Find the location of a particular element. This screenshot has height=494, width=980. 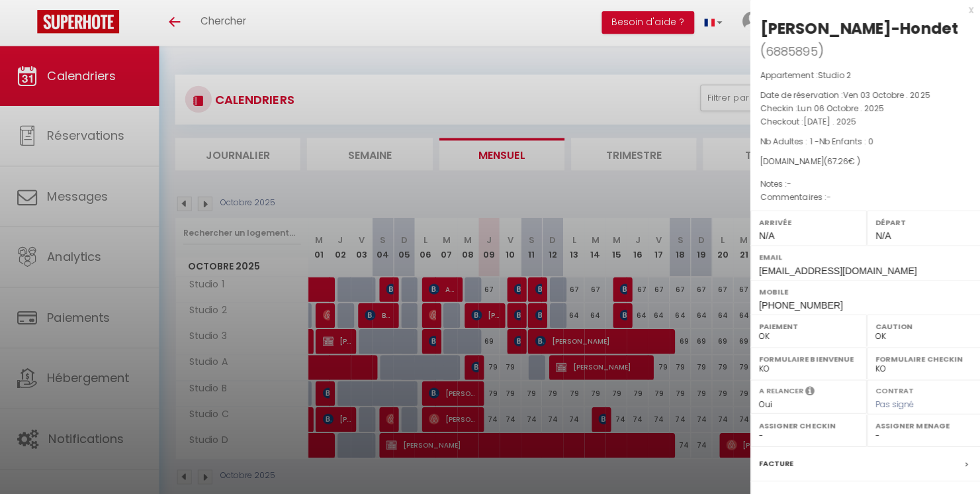

label: Assigner Menage is located at coordinates (922, 424).